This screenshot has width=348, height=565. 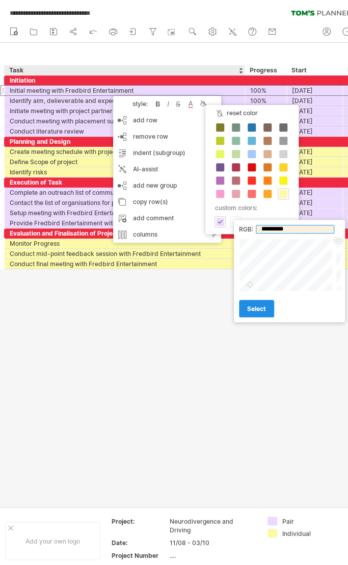 What do you see at coordinates (140, 521) in the screenshot?
I see `div: Project:` at bounding box center [140, 521].